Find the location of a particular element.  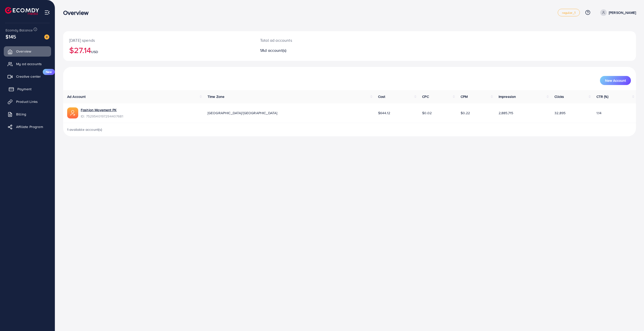

span: 2,885,715 is located at coordinates (506, 113).